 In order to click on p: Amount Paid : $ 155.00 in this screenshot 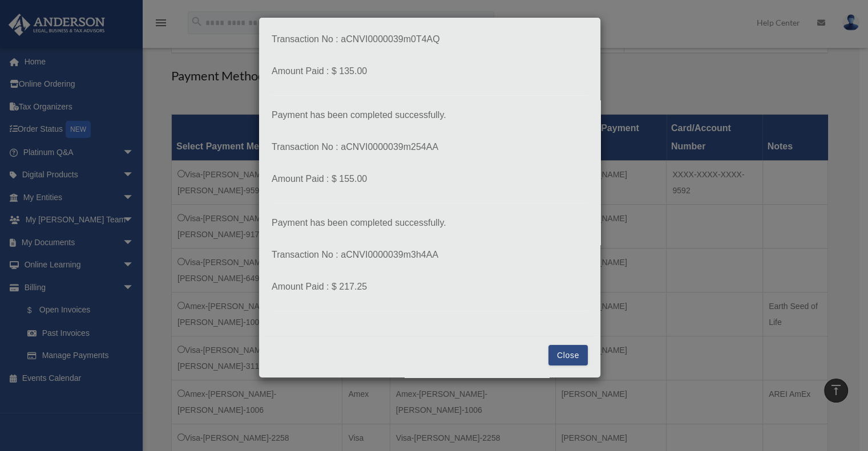, I will do `click(430, 179)`.